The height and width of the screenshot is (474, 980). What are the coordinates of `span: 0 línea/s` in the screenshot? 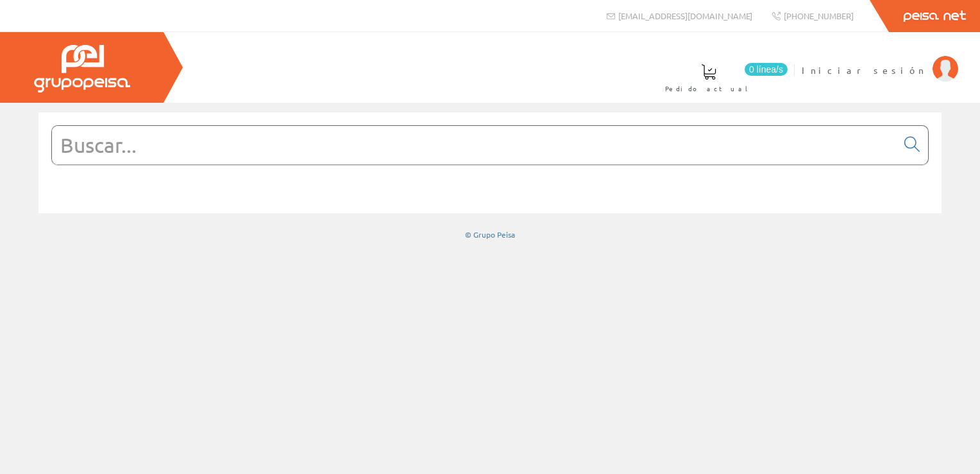 It's located at (766, 69).